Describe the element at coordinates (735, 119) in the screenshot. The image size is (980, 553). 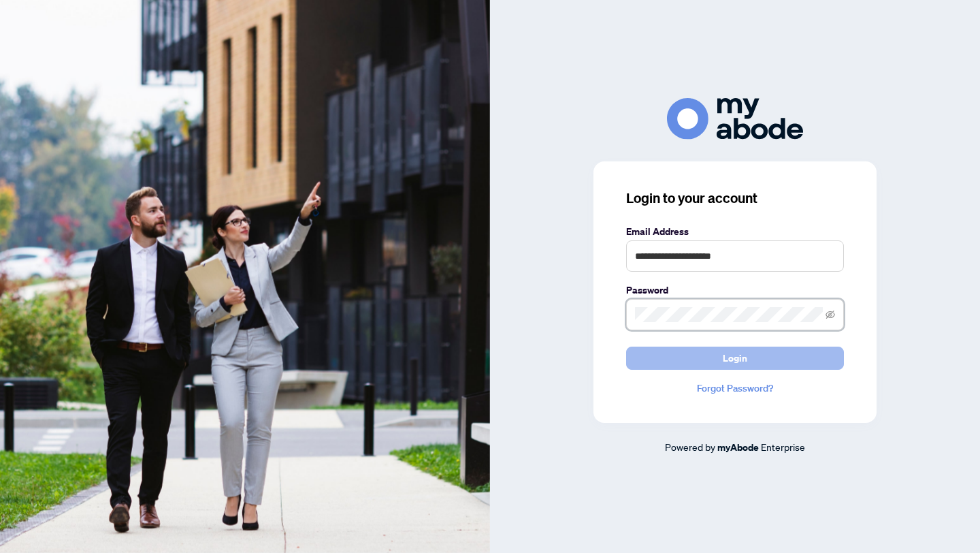
I see `img: ma-logo` at that location.